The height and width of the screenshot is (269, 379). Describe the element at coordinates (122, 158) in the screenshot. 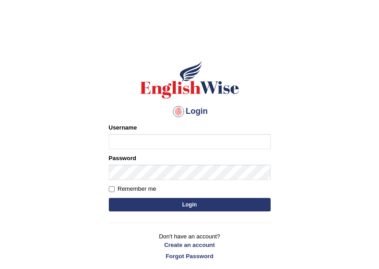

I see `label: Password` at that location.